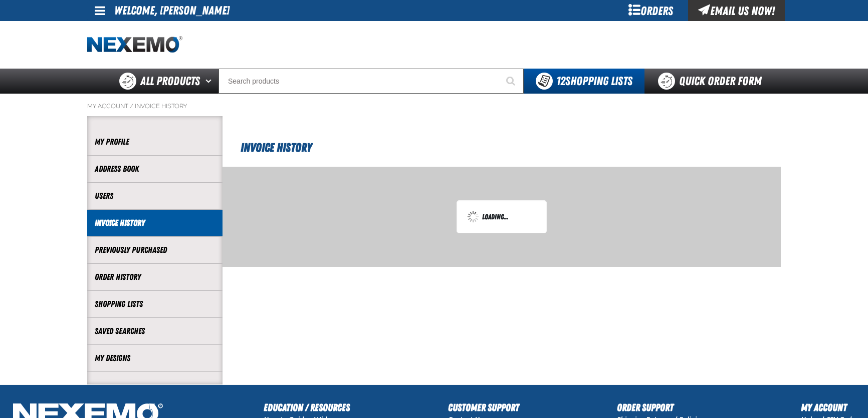 The height and width of the screenshot is (418, 868). What do you see at coordinates (307, 408) in the screenshot?
I see `h2: Education / Resources` at bounding box center [307, 408].